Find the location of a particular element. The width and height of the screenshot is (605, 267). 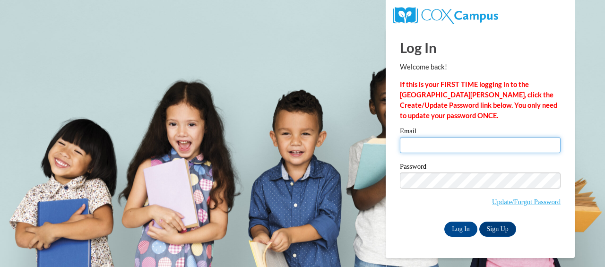

a: COX Campus is located at coordinates (445, 15).